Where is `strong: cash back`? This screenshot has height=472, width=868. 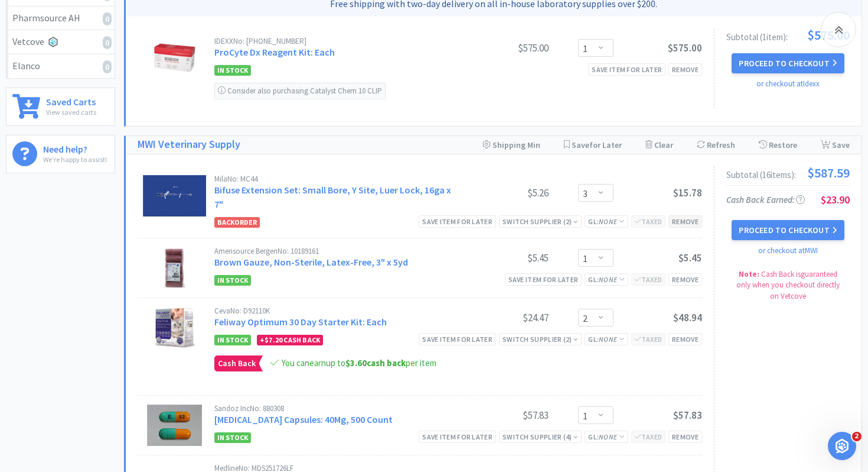 strong: cash back is located at coordinates (375, 362).